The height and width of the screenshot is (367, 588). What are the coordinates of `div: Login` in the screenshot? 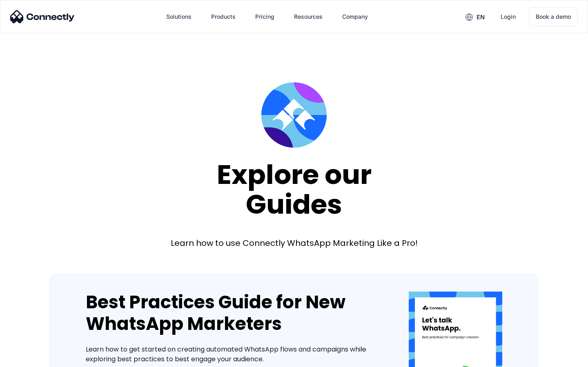 It's located at (508, 17).